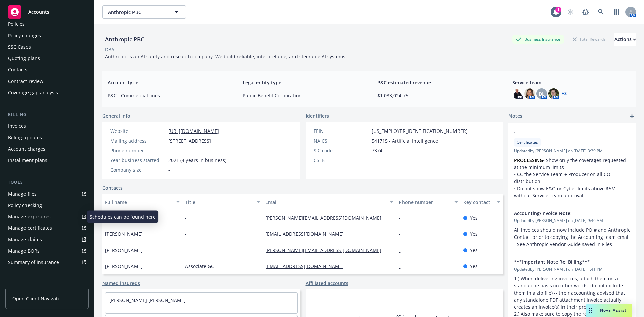 This screenshot has width=644, height=317. What do you see at coordinates (27, 160) in the screenshot?
I see `div: Installment plans` at bounding box center [27, 160].